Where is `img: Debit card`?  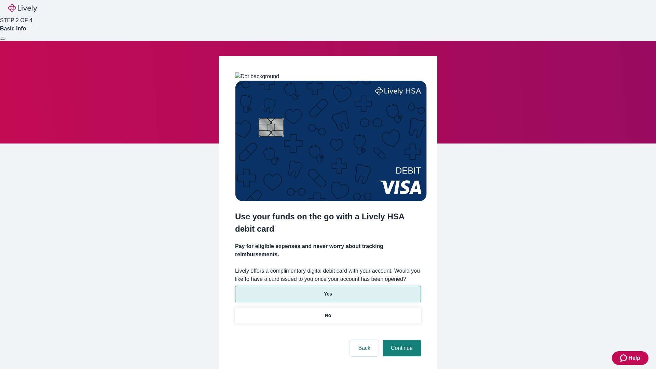 img: Debit card is located at coordinates (331, 141).